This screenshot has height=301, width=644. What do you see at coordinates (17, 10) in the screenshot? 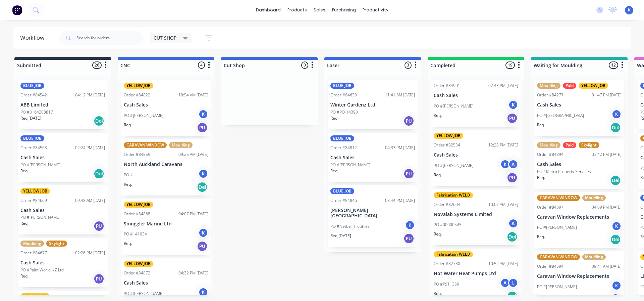
I see `img: Factory` at bounding box center [17, 10].